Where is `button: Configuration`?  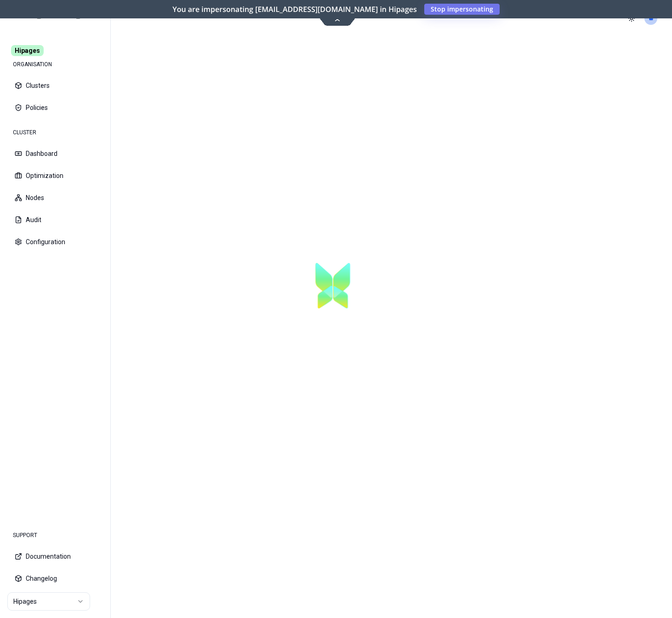 button: Configuration is located at coordinates (55, 242).